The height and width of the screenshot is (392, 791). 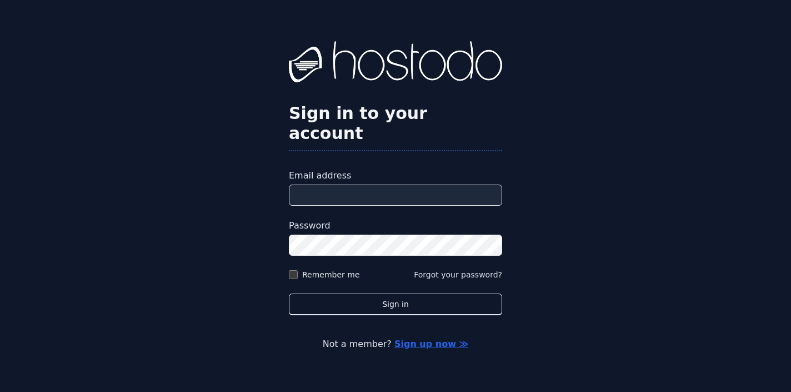 I want to click on h2: Sign in to your account, so click(x=395, y=123).